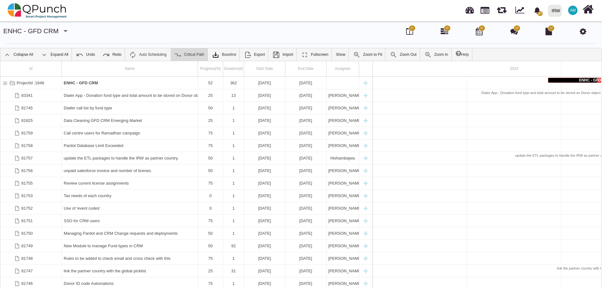  I want to click on div: 07-11-2025, so click(306, 271).